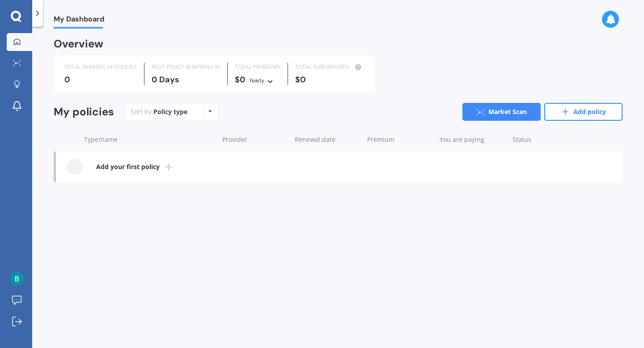  I want to click on div: You are paying, so click(473, 140).